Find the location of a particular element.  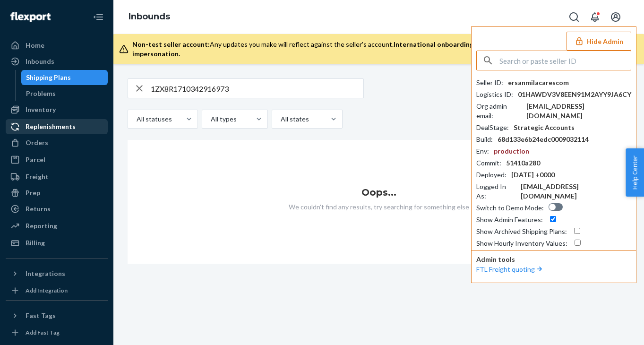

button: Close Navigation is located at coordinates (98, 17).